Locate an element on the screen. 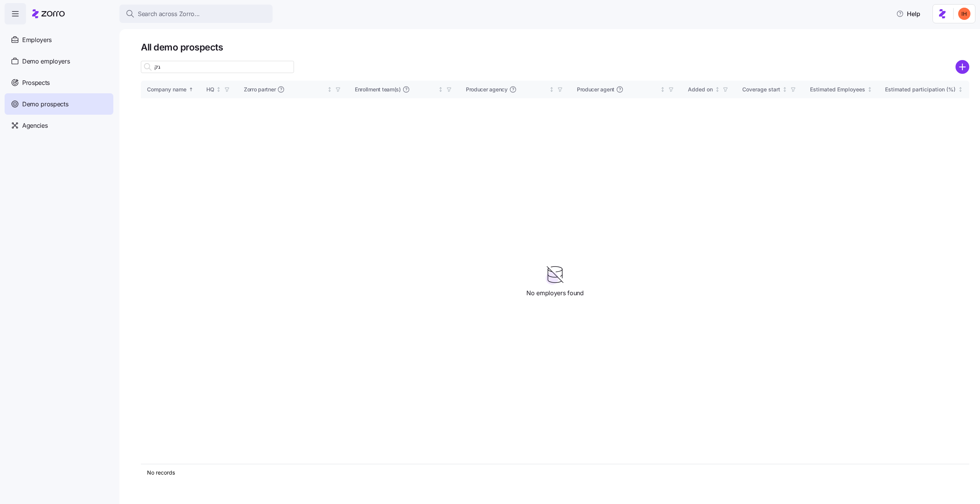  th: Company nameSorted ascending is located at coordinates (170, 90).